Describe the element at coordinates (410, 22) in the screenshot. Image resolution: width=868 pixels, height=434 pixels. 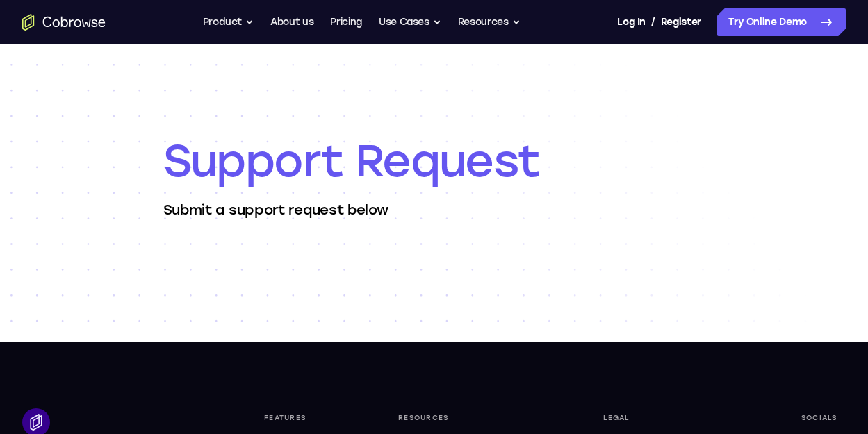
I see `button: Use Cases` at that location.